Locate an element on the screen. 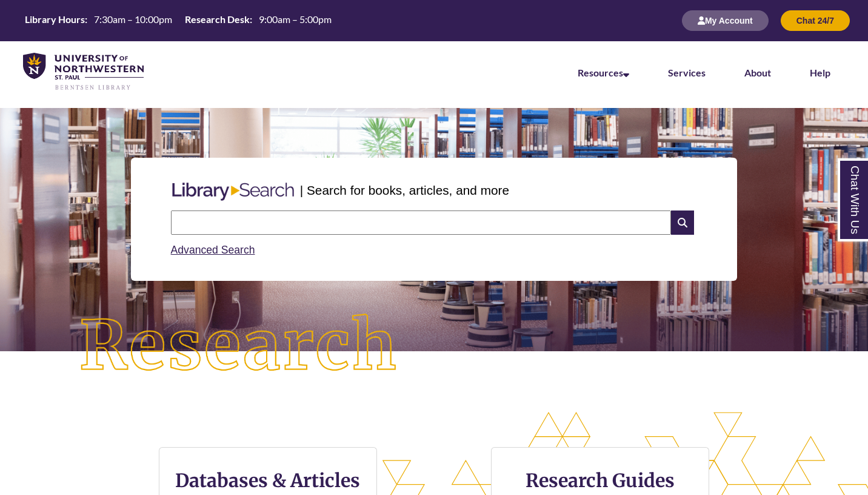 The image size is (868, 495). a: Resources is located at coordinates (603, 72).